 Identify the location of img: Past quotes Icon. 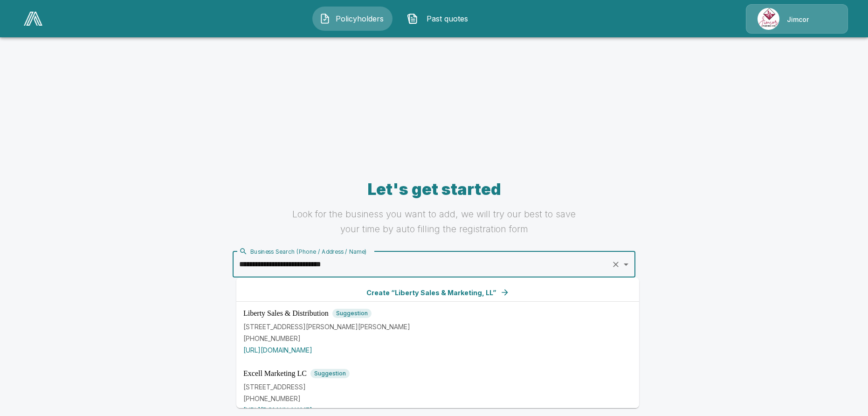
(412, 19).